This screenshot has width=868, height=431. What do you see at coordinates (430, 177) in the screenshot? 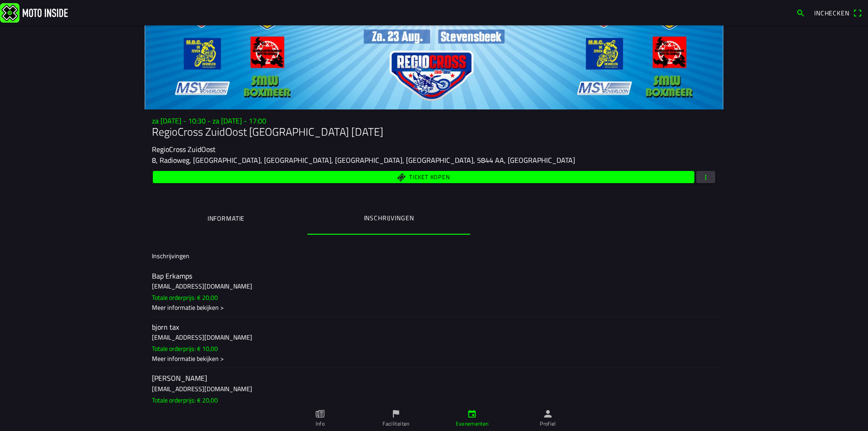
I see `span: Ticket kopen` at bounding box center [430, 177].